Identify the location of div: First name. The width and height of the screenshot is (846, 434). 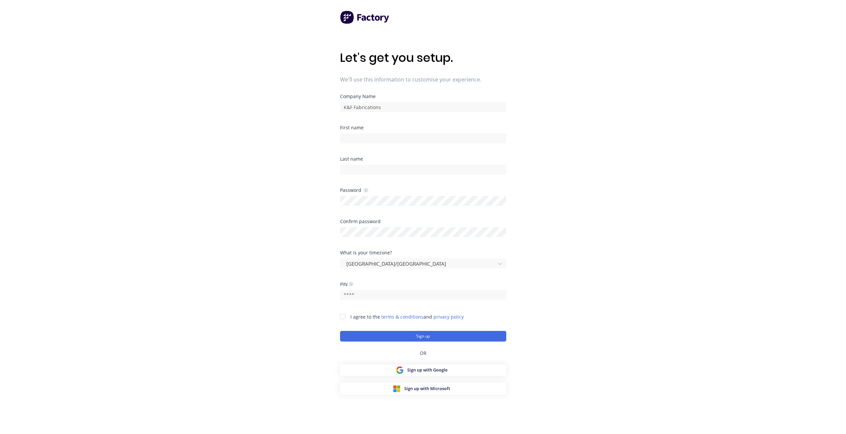
(423, 128).